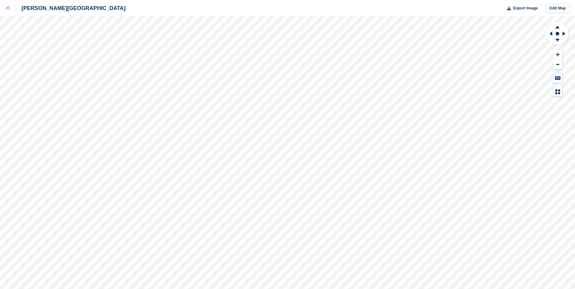 This screenshot has height=289, width=575. What do you see at coordinates (557, 78) in the screenshot?
I see `button: Keyboard Shortcuts` at bounding box center [557, 78].